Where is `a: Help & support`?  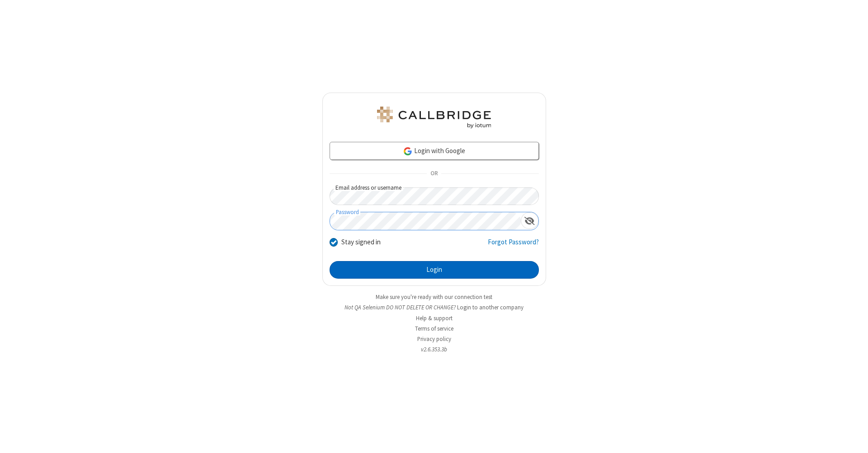 a: Help & support is located at coordinates (434, 318).